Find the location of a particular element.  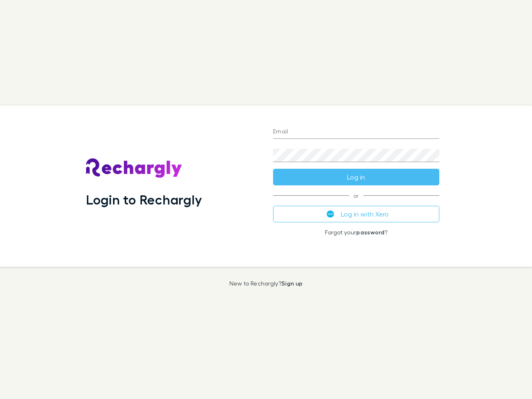

button: Log in with Xero is located at coordinates (356, 214).